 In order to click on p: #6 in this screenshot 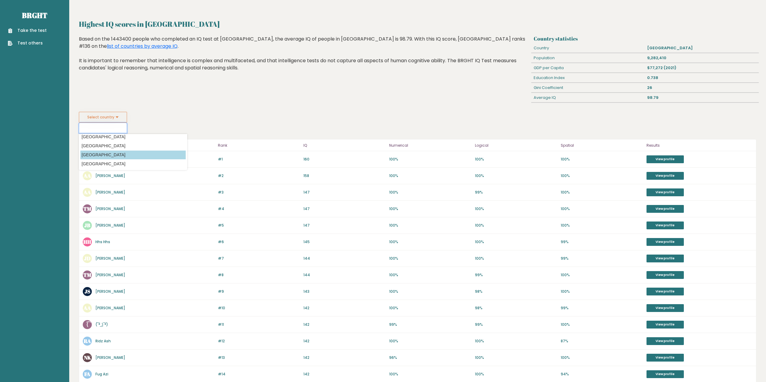, I will do `click(259, 242)`.